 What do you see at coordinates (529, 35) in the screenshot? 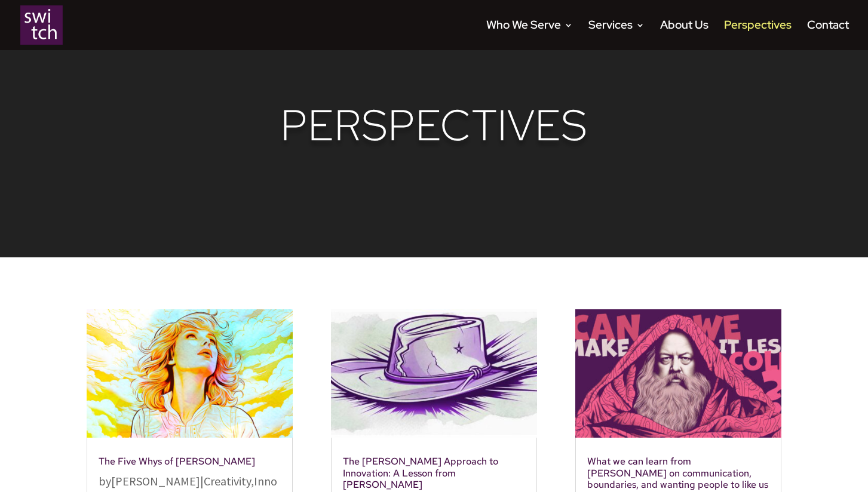
I see `a: Who We Serve` at bounding box center [529, 35].